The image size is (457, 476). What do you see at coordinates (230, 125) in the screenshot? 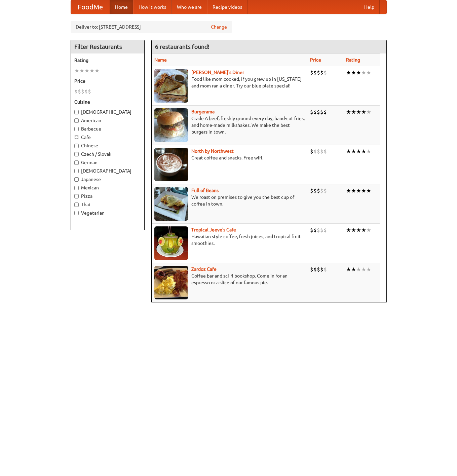
I see `p: Grade A beef, freshly ground every day, hand-cut fries, and home-made milkshakes. We make the bes...` at bounding box center [230, 125].